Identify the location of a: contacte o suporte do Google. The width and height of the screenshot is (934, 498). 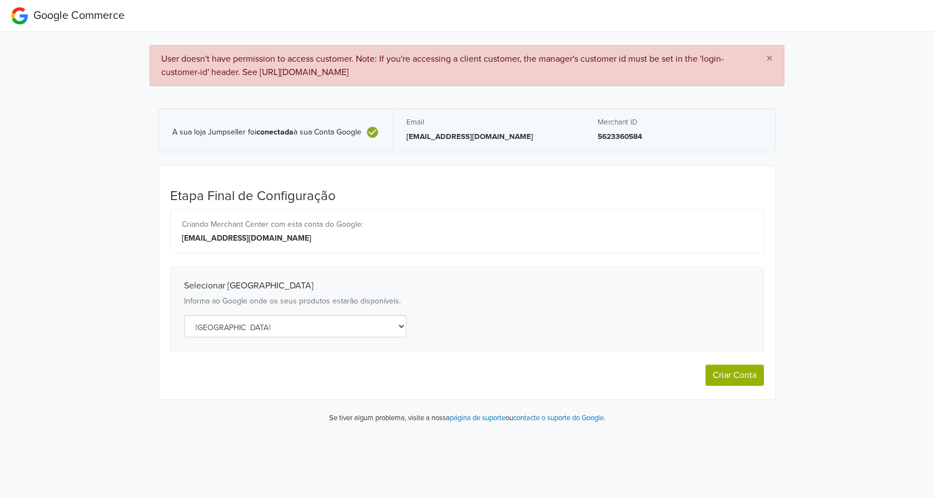
(558, 418).